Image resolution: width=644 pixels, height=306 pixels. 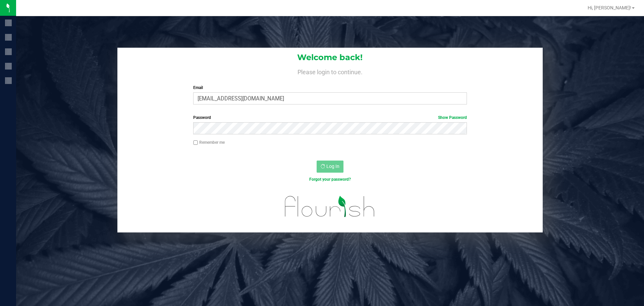 What do you see at coordinates (330, 88) in the screenshot?
I see `label: Email` at bounding box center [330, 88].